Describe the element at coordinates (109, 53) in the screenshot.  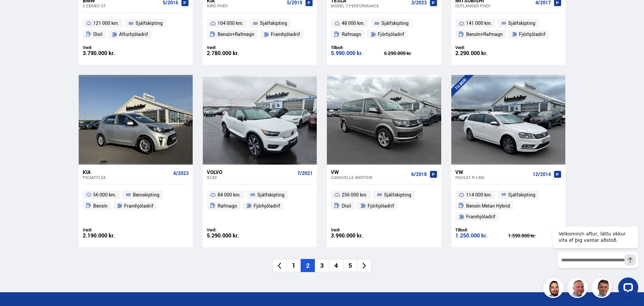
I see `div: 3.790.000 kr.` at that location.